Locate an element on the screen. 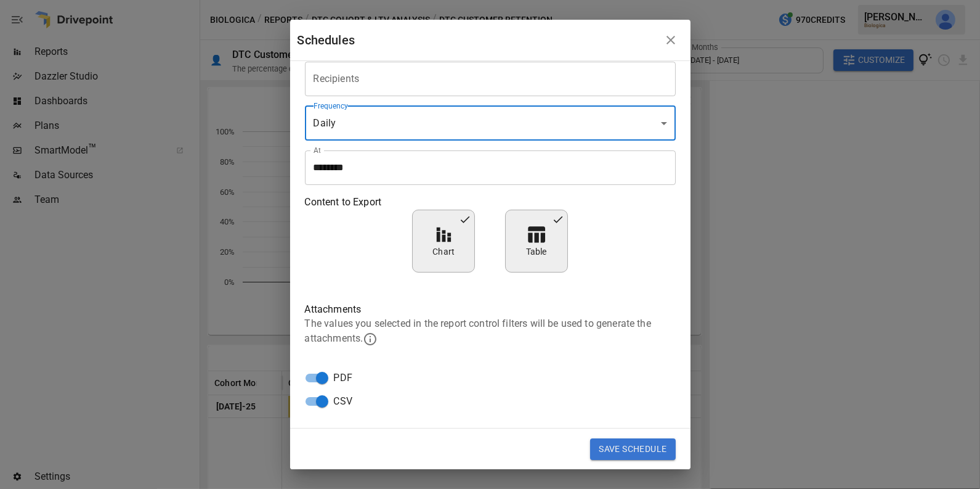 The image size is (980, 489). div: Daily is located at coordinates (490, 123).